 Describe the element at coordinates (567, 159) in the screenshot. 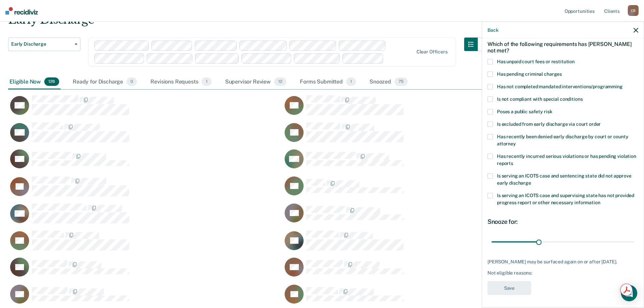

I see `span: Has recently incurred serious violations or has pending violation reports` at that location.